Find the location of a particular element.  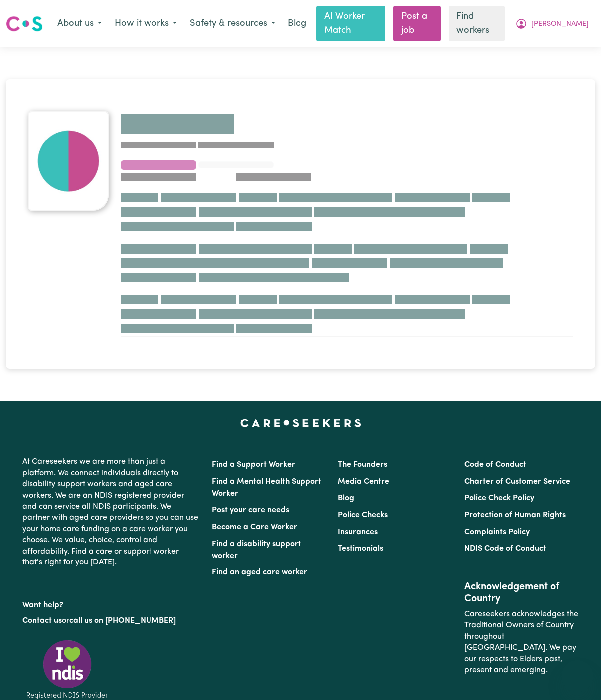

button: How it works is located at coordinates (146, 24).